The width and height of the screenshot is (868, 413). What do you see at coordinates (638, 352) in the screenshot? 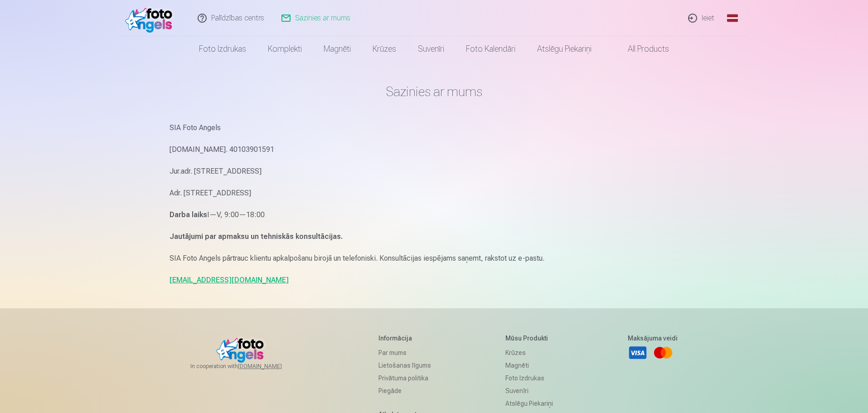
I see `a: Visa` at bounding box center [638, 352].